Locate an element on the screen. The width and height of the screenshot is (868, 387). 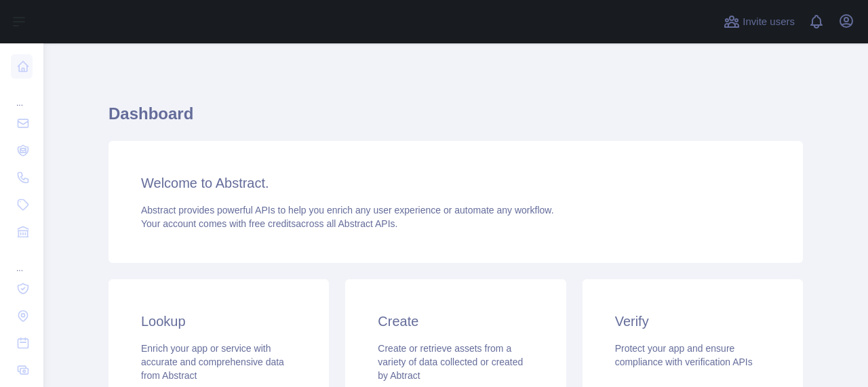
span: Invite users is located at coordinates (768, 21).